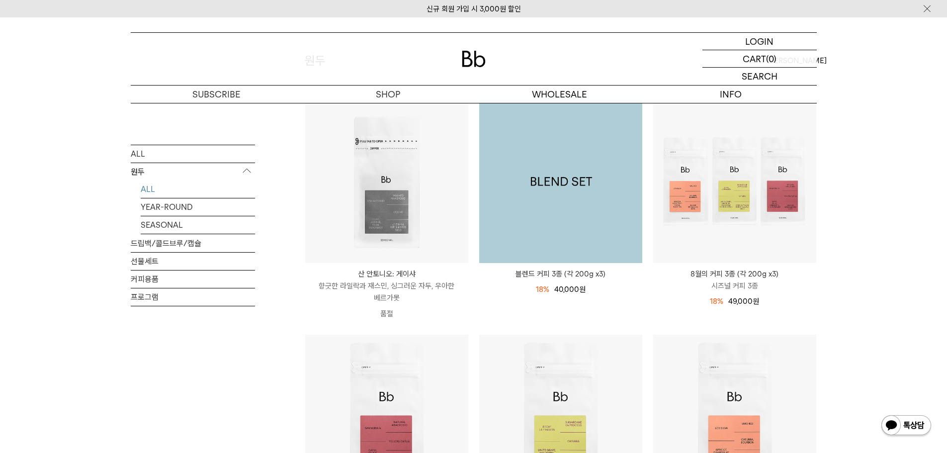 The height and width of the screenshot is (453, 947). I want to click on p: 산 안토니오: 게이샤, so click(387, 274).